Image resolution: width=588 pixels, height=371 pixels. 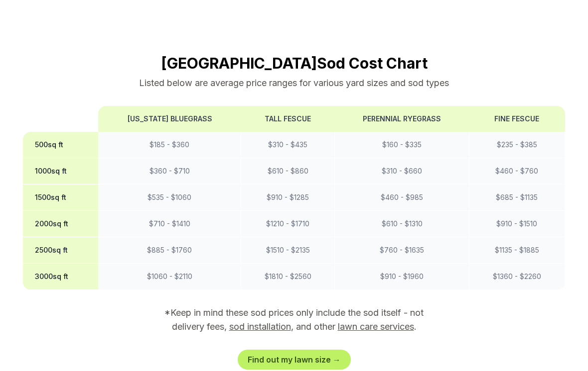 I want to click on th: Tall Fescue, so click(x=288, y=119).